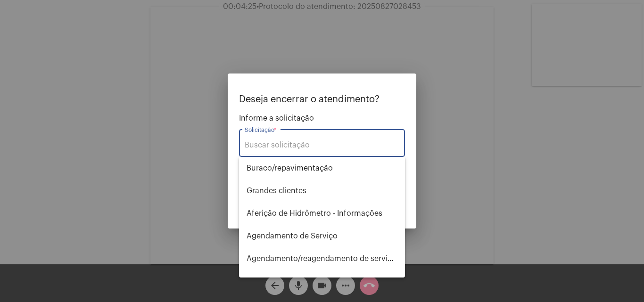 The width and height of the screenshot is (644, 302). Describe the element at coordinates (322, 118) in the screenshot. I see `span: Informe a solicitação` at that location.